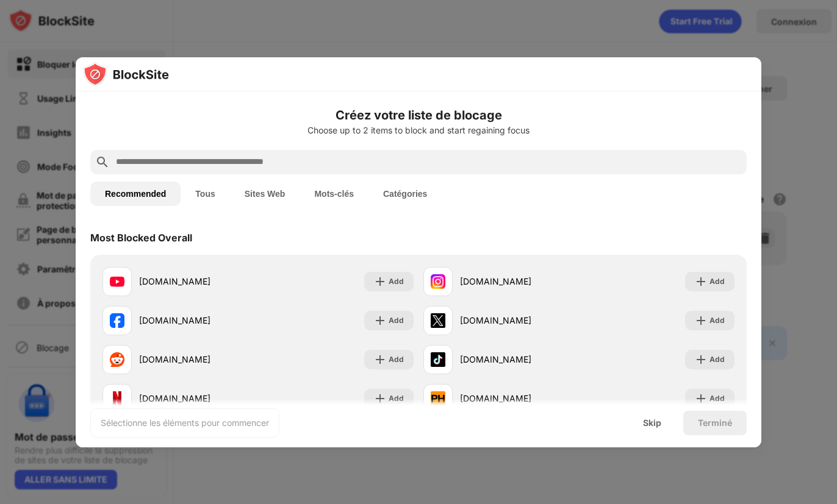 Image resolution: width=837 pixels, height=504 pixels. Describe the element at coordinates (334, 194) in the screenshot. I see `button: Mots-clés` at that location.